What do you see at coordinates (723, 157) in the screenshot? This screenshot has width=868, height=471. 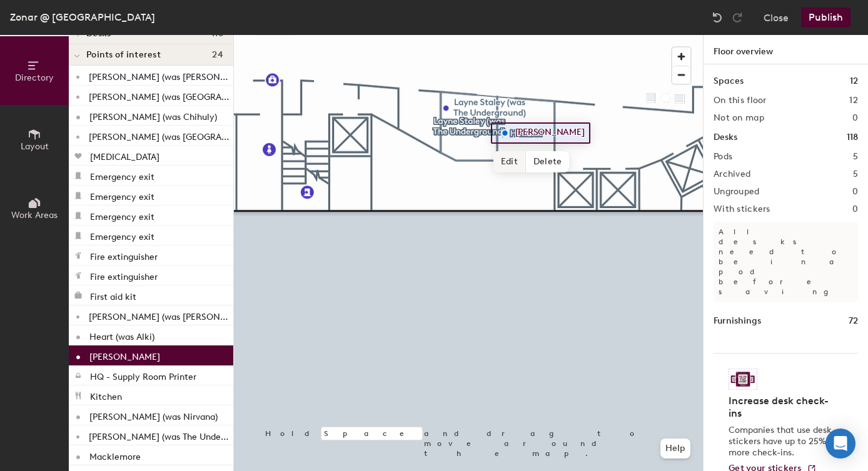 I see `h2: Pods` at bounding box center [723, 157].